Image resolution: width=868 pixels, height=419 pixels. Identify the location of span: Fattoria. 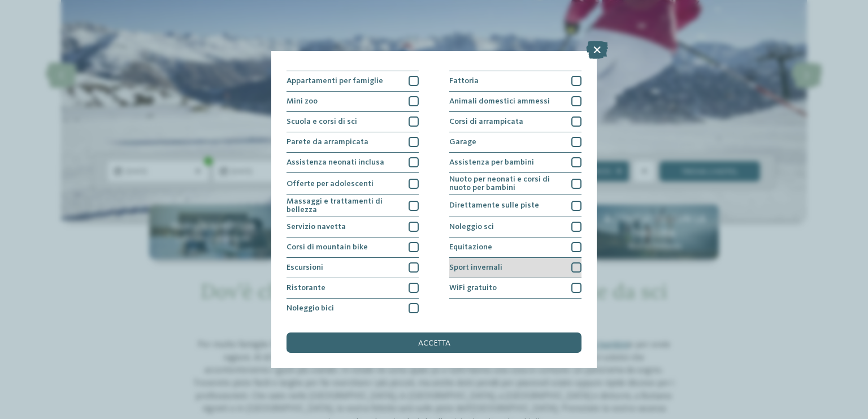
(464, 81).